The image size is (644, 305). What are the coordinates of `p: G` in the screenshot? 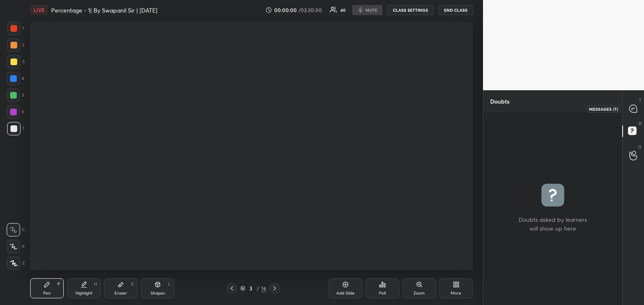 It's located at (639, 147).